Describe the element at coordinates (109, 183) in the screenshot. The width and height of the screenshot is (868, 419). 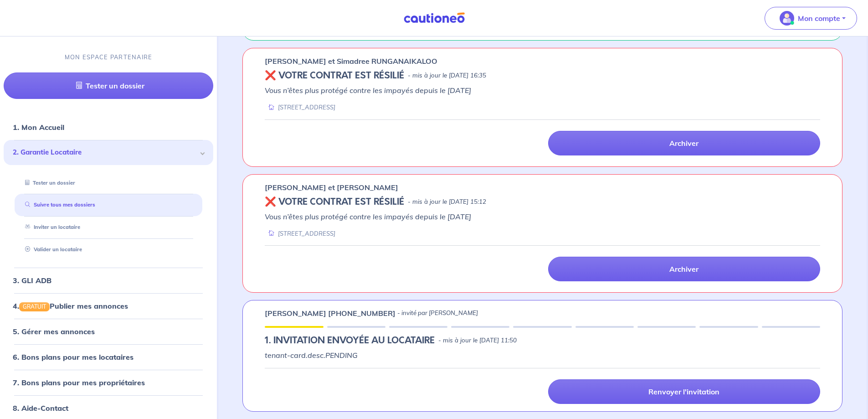
I see `div: Tester un dossier` at that location.